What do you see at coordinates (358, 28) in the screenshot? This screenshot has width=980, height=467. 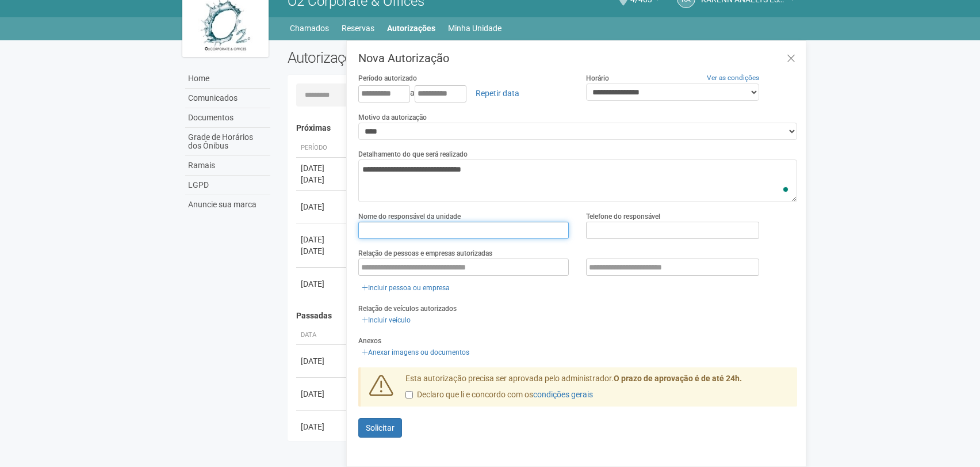 I see `a: Reservas` at bounding box center [358, 28].